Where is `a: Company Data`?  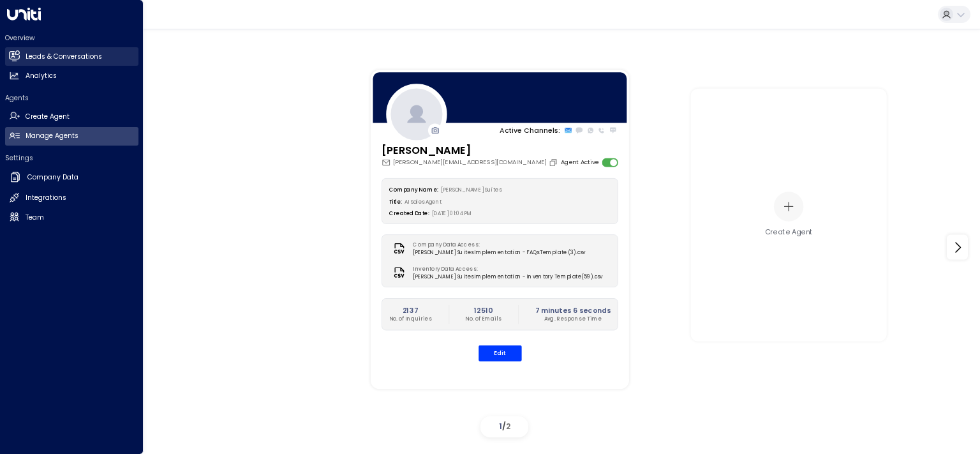
a: Company Data is located at coordinates (71, 178).